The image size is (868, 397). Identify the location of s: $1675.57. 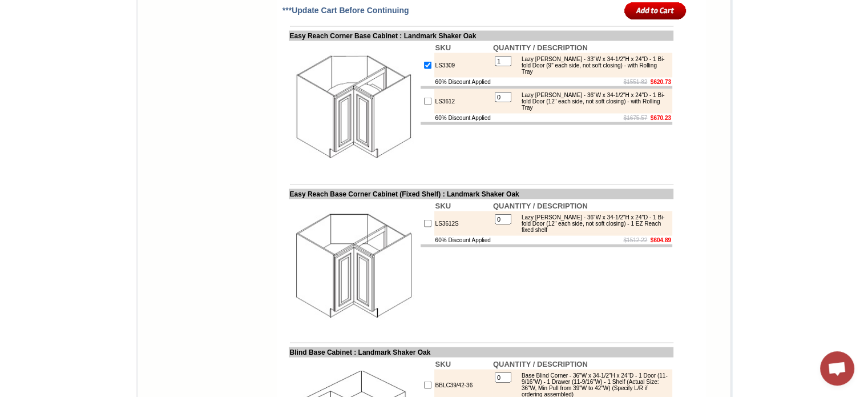
(635, 118).